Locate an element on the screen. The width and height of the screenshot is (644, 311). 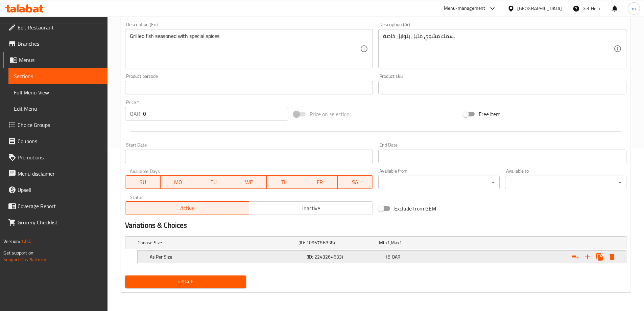
a: Menu disclaimer is located at coordinates (55, 174).